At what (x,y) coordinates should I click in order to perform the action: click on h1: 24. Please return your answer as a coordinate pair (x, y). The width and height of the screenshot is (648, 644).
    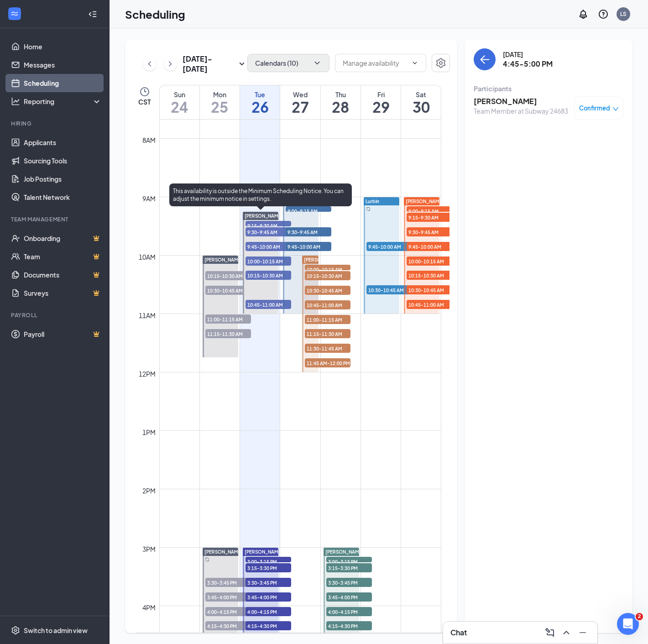
    Looking at the image, I should click on (179, 107).